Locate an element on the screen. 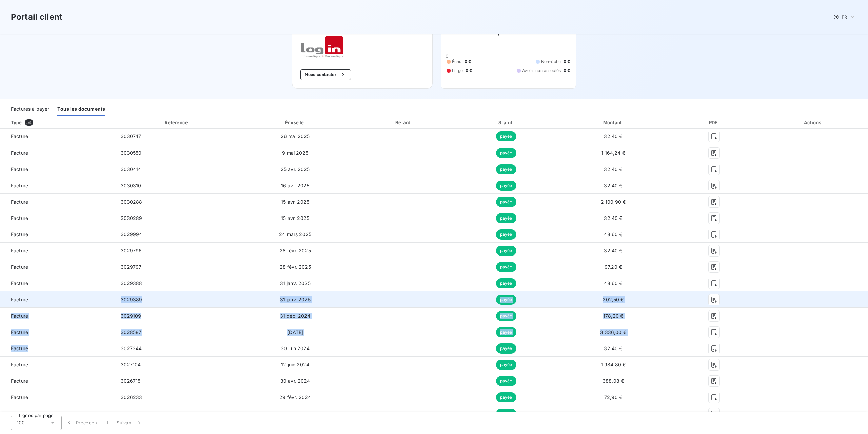  span: 3030288 is located at coordinates (131, 201).